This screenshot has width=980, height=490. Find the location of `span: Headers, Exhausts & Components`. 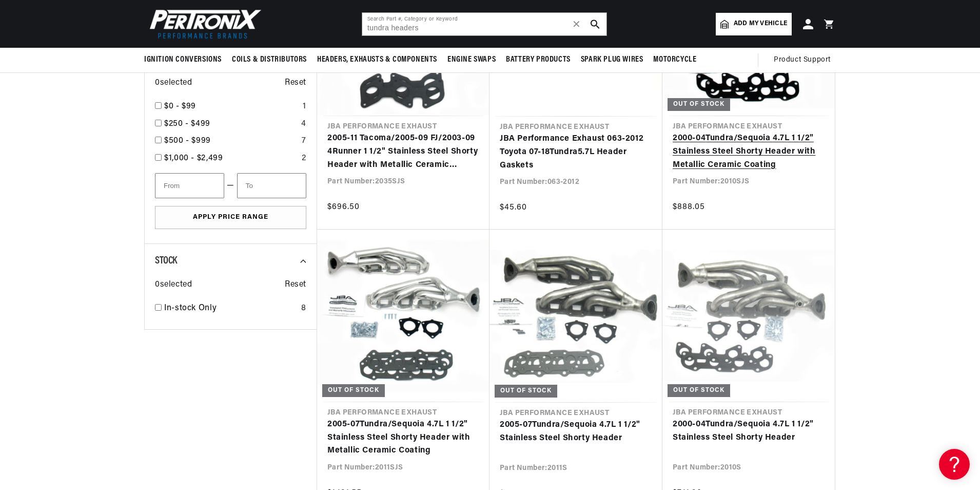

span: Headers, Exhausts & Components is located at coordinates (377, 59).